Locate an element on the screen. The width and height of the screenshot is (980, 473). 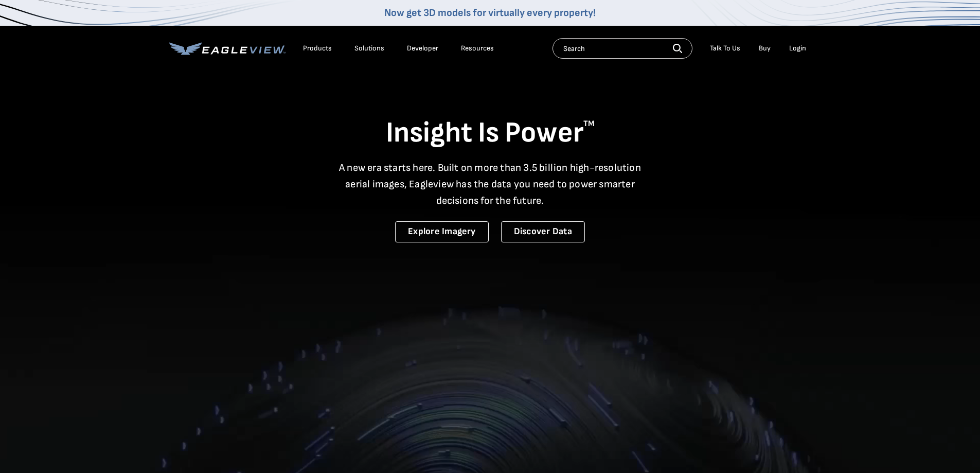
h1: Insight Is Power is located at coordinates (491, 133).